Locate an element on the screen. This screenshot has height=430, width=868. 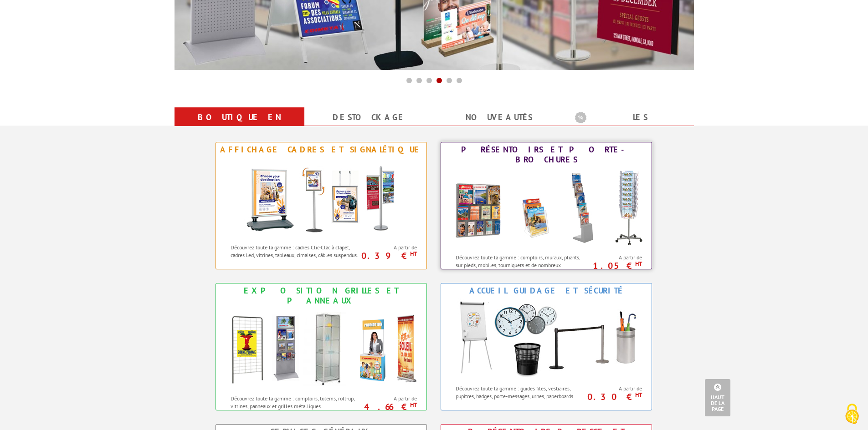
a: nouveautés is located at coordinates (499, 117).